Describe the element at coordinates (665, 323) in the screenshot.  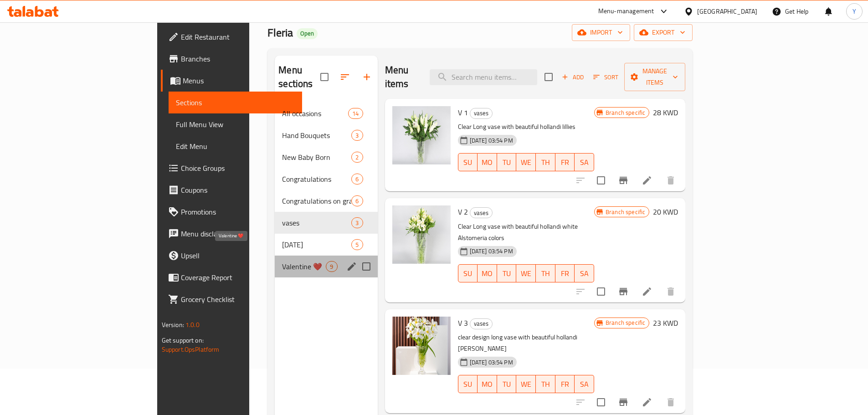
I see `h6: 23 KWD` at that location.